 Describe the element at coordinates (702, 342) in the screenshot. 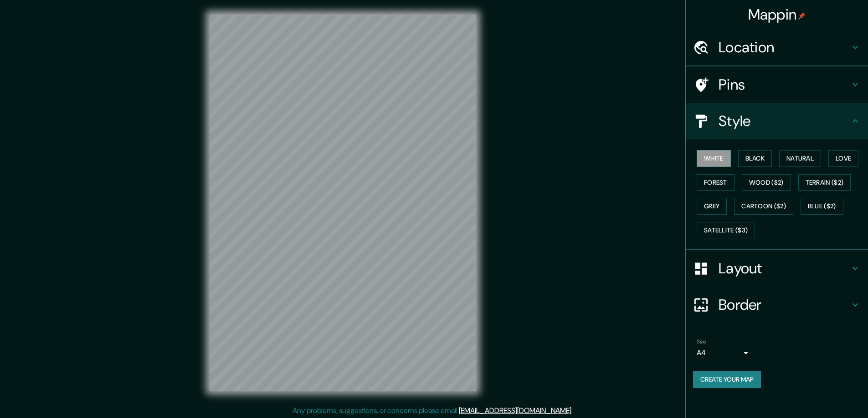

I see `label: Size` at that location.